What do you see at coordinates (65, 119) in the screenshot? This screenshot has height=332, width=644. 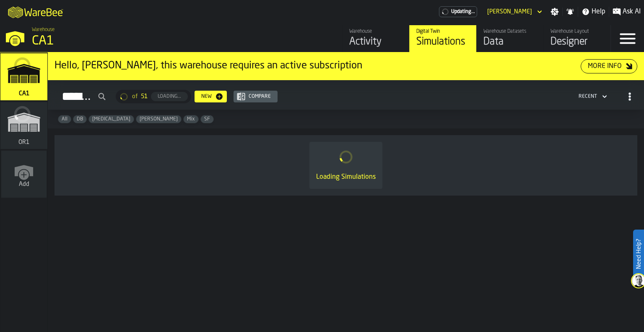 I see `span: All` at bounding box center [65, 119].